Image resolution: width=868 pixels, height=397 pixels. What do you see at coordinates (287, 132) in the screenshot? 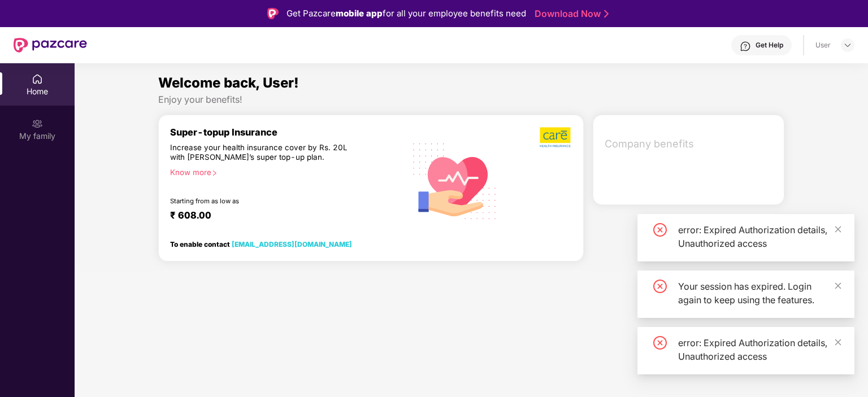
I see `div: Super-topup Insurance` at bounding box center [287, 132].